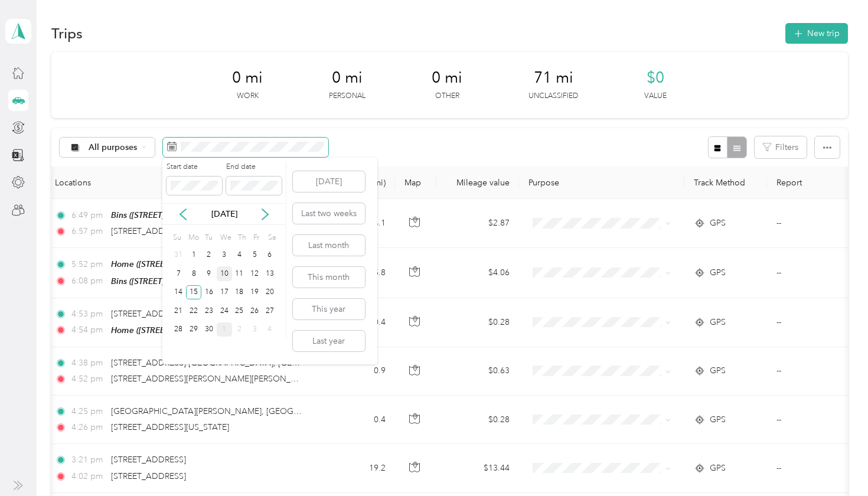 Image resolution: width=868 pixels, height=496 pixels. I want to click on div: Th, so click(241, 237).